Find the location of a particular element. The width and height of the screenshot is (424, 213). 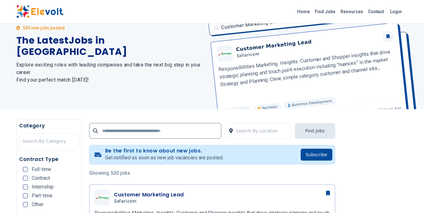

input: Part-time is located at coordinates (25, 196).